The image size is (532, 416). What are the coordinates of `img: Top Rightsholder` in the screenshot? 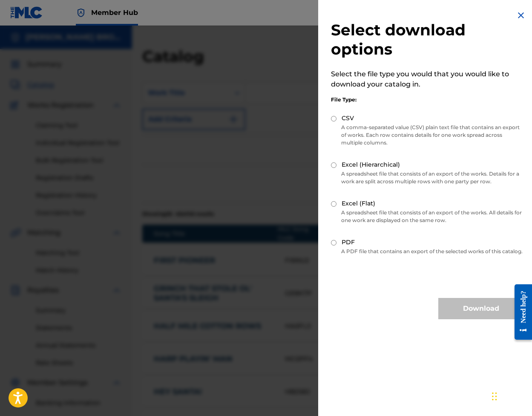 It's located at (81, 13).